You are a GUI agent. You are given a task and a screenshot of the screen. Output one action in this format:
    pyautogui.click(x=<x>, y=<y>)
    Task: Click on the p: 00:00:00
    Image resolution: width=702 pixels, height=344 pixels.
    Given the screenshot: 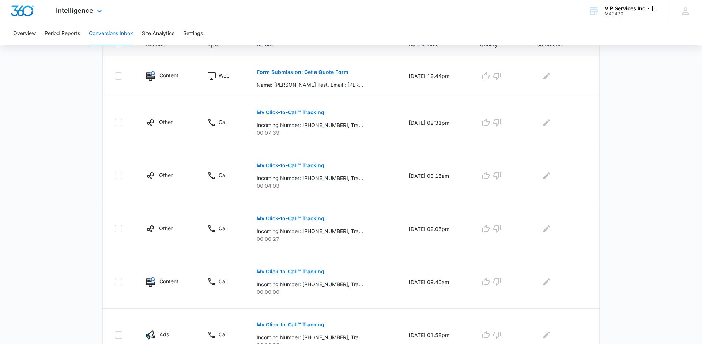 What is the action you would take?
    pyautogui.click(x=323, y=291)
    